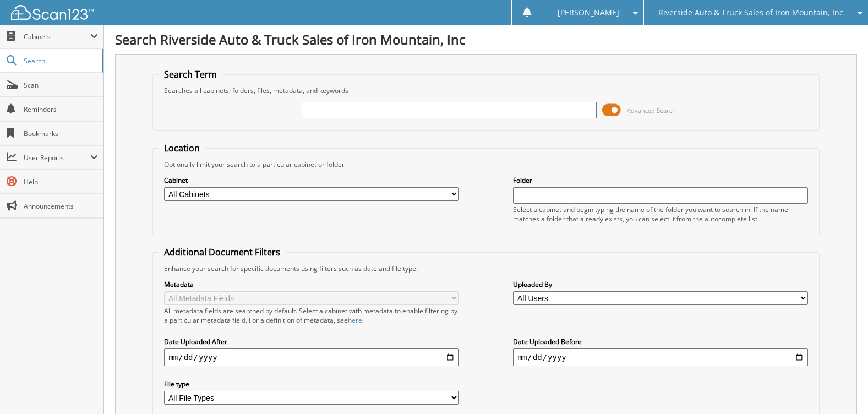  What do you see at coordinates (311, 284) in the screenshot?
I see `label: Metadata` at bounding box center [311, 284].